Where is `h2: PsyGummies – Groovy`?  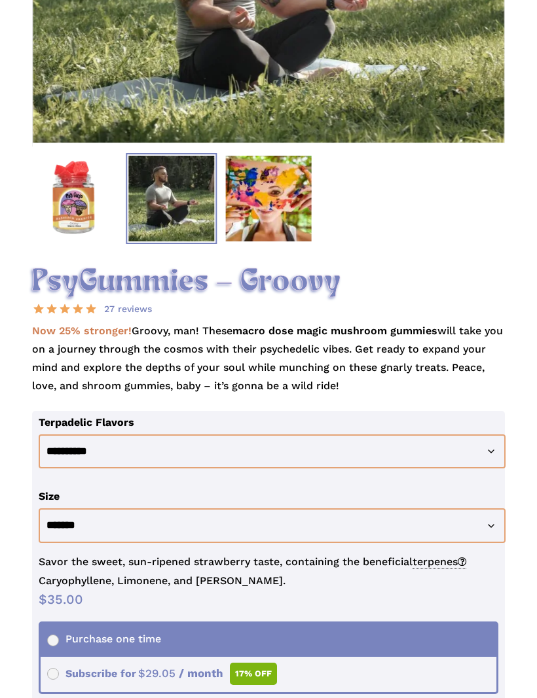 h2: PsyGummies – Groovy is located at coordinates (268, 282).